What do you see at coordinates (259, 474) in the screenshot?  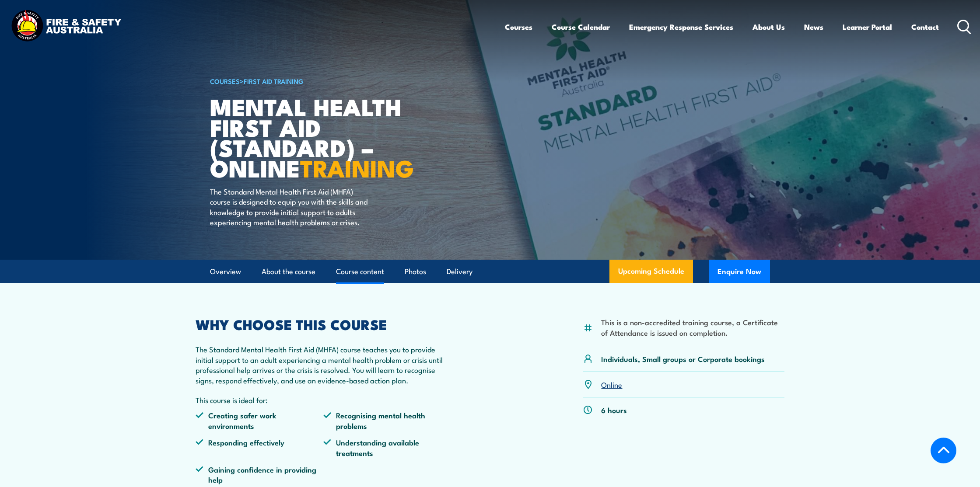 I see `li: Gaining confidence in providing help` at bounding box center [259, 474].